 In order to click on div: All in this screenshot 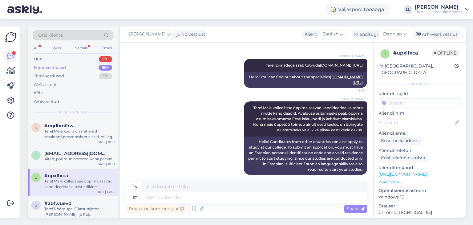, I will do `click(36, 48)`.